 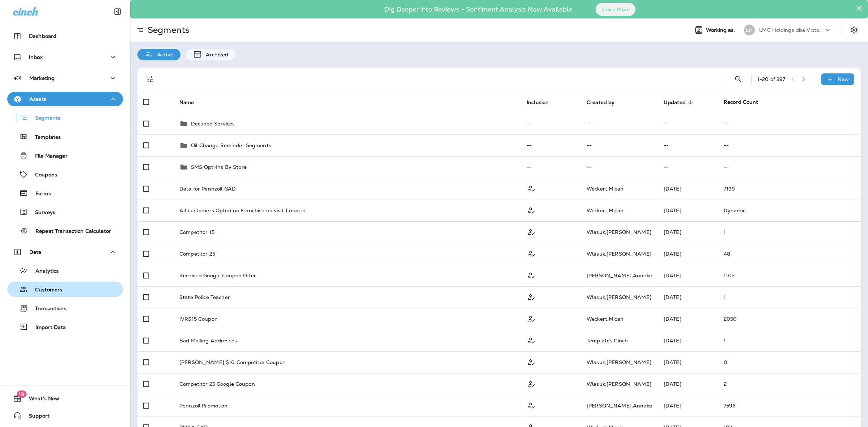 I want to click on p: Data for Pennzoil GAD, so click(x=208, y=188).